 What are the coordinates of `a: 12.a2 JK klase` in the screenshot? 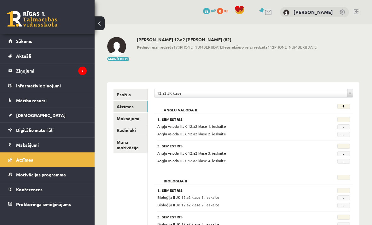 It's located at (254, 93).